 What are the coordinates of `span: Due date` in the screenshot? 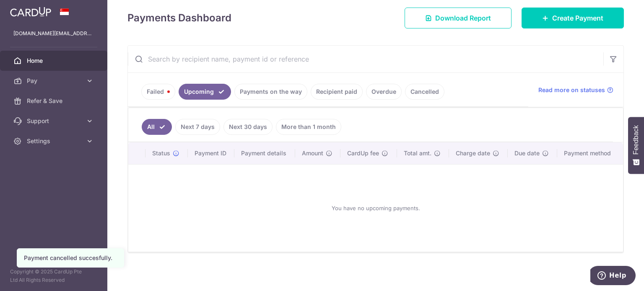 It's located at (527, 153).